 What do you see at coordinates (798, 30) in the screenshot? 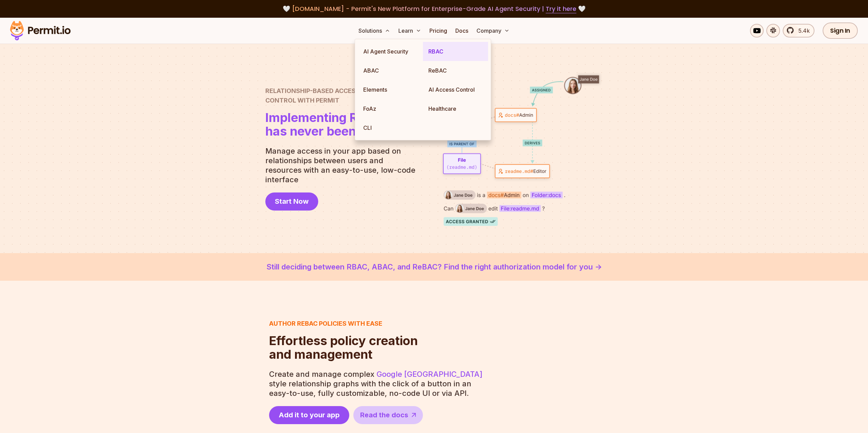
I see `a: 5.4k` at bounding box center [798, 30].